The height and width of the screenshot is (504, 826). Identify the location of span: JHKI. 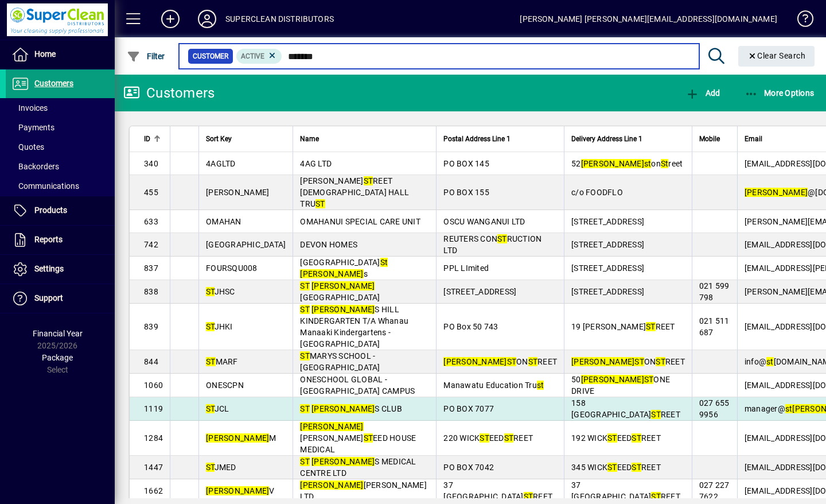
(219, 326).